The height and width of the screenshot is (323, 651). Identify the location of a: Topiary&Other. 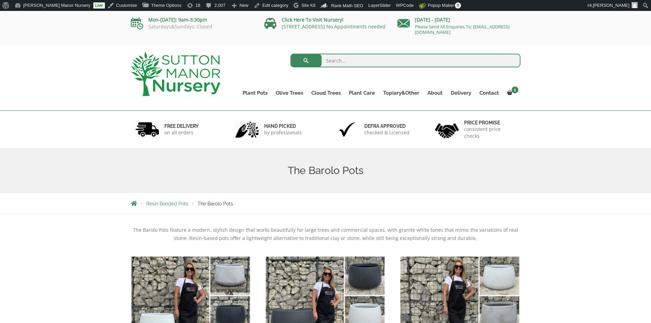
(401, 93).